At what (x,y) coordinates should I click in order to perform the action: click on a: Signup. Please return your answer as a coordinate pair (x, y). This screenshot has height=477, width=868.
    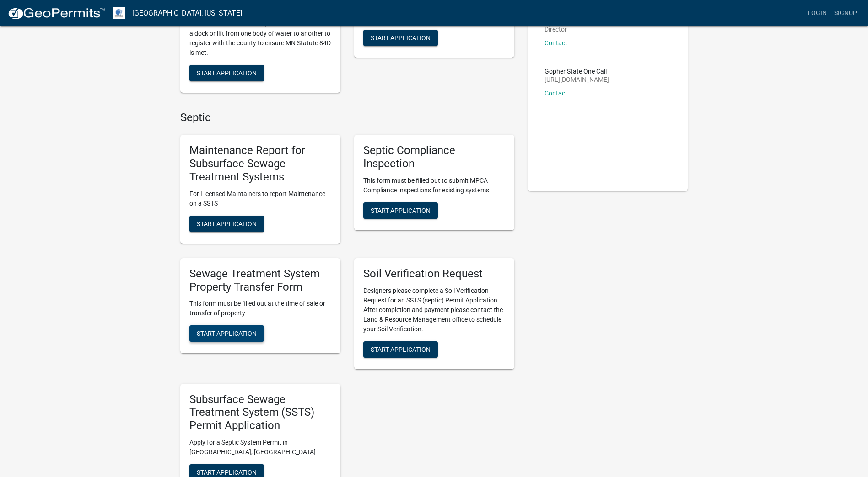
    Looking at the image, I should click on (845, 13).